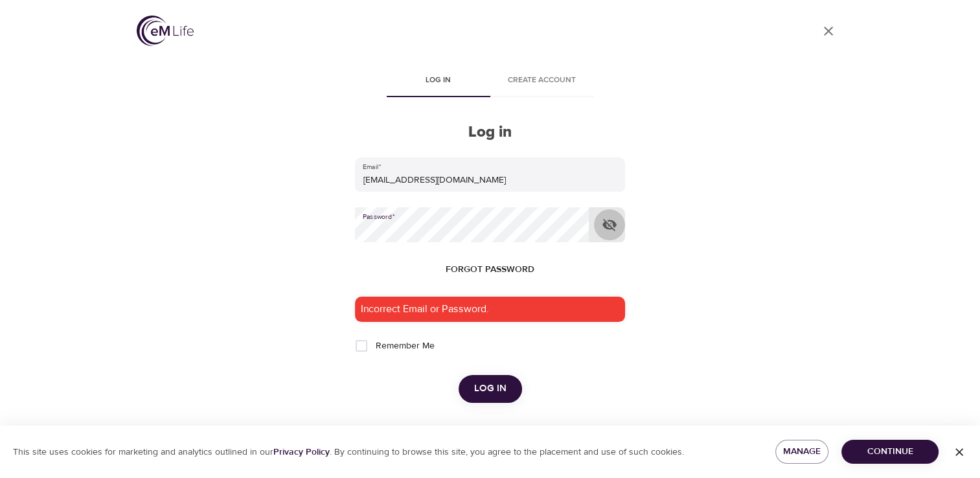 This screenshot has height=478, width=980. I want to click on a: close, so click(829, 31).